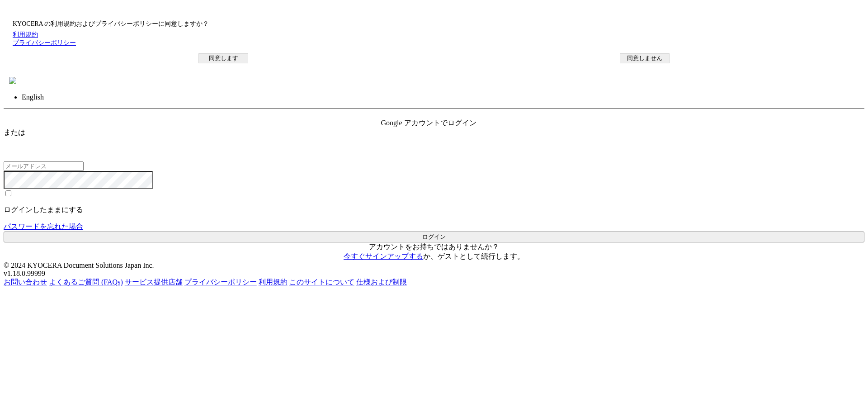 Image resolution: width=868 pixels, height=412 pixels. What do you see at coordinates (223, 58) in the screenshot?
I see `button: 同意します` at bounding box center [223, 58].